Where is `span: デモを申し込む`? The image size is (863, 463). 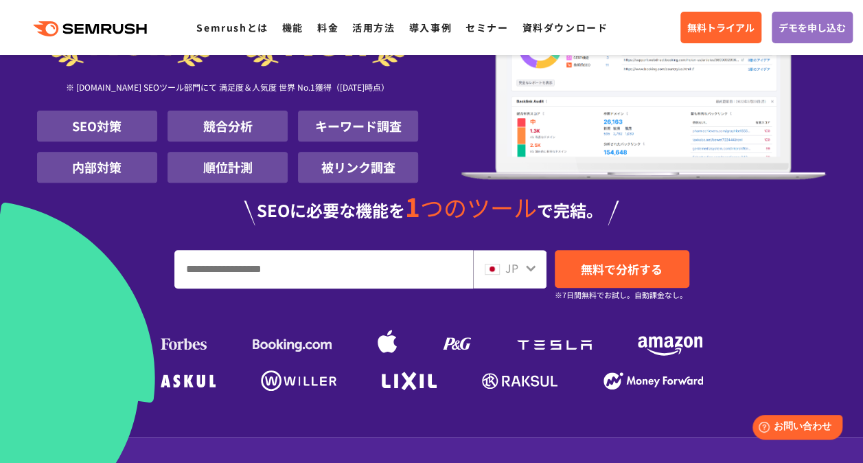
span: デモを申し込む is located at coordinates (812, 27).